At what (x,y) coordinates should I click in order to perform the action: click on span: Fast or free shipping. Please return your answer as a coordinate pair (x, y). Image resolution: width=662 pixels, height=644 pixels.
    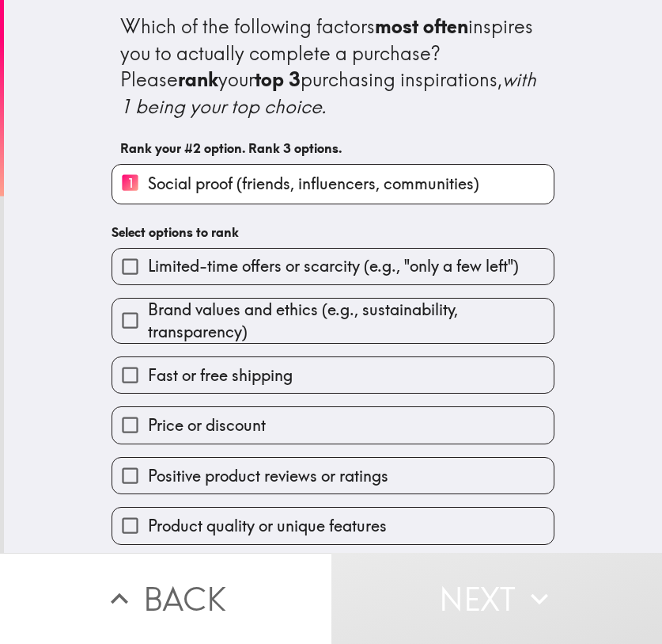
    Looking at the image, I should click on (220, 375).